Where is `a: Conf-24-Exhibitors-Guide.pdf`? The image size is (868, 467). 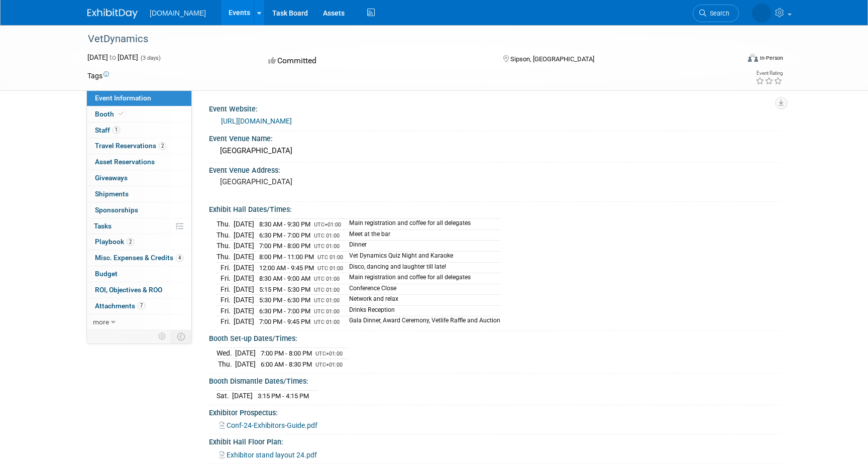 a: Conf-24-Exhibitors-Guide.pdf is located at coordinates (268, 425).